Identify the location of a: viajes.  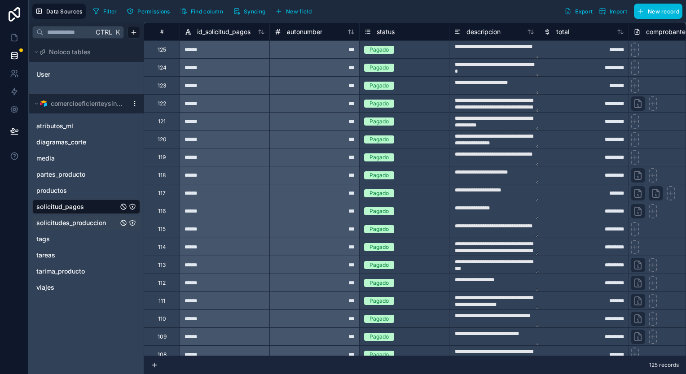
(77, 288).